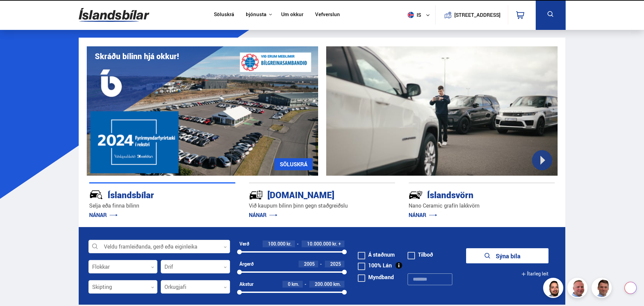 The height and width of the screenshot is (306, 644). I want to click on span: 10.000.000, so click(319, 243).